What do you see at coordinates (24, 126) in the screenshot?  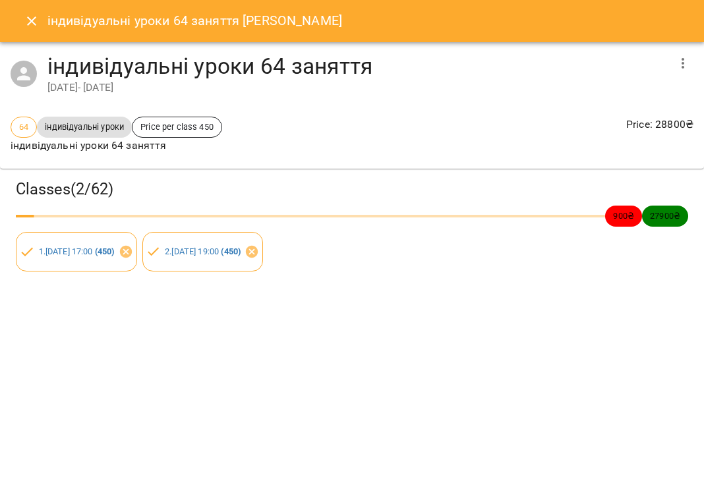 I see `span: 64` at bounding box center [24, 126].